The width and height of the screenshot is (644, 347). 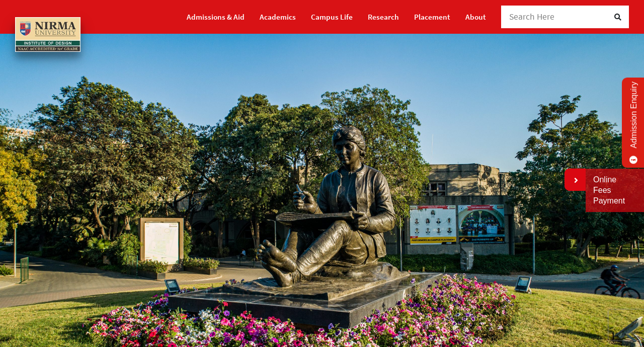 What do you see at coordinates (278, 17) in the screenshot?
I see `a: Academics` at bounding box center [278, 17].